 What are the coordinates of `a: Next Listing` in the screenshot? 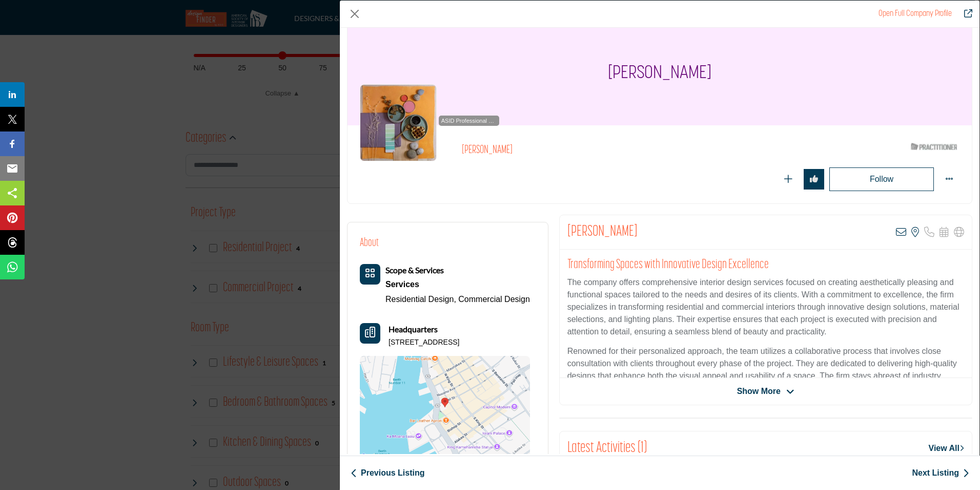 It's located at (941, 473).